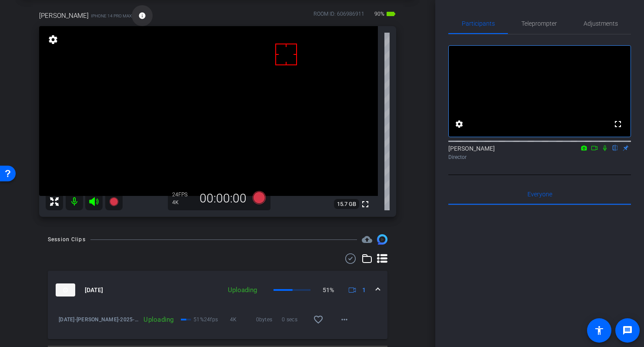  What do you see at coordinates (183, 194) in the screenshot?
I see `span: FPS` at bounding box center [183, 194].